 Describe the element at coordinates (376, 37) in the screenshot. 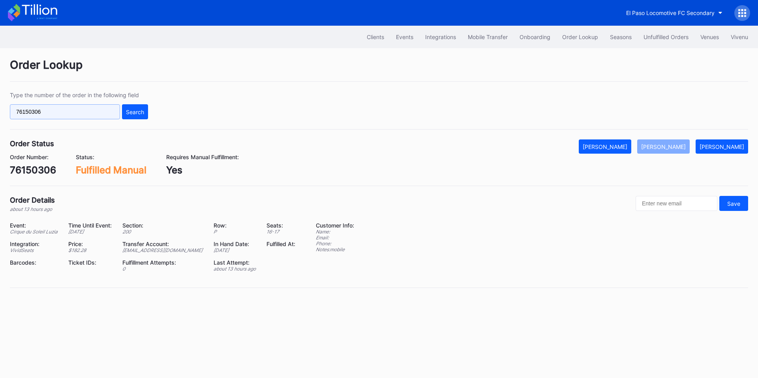

I see `button: Clients` at that location.